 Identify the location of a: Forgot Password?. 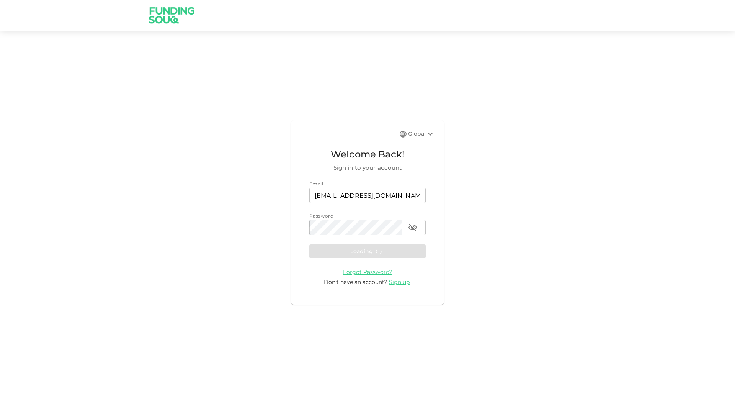
(368, 272).